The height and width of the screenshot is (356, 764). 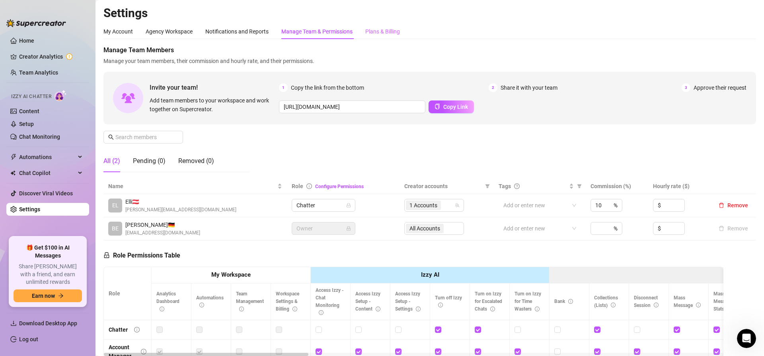 I want to click on h2: Settings, so click(x=430, y=13).